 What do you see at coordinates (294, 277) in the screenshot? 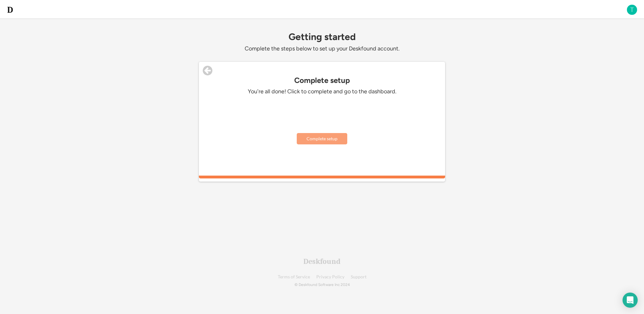
I see `a: Terms of Service` at bounding box center [294, 277].